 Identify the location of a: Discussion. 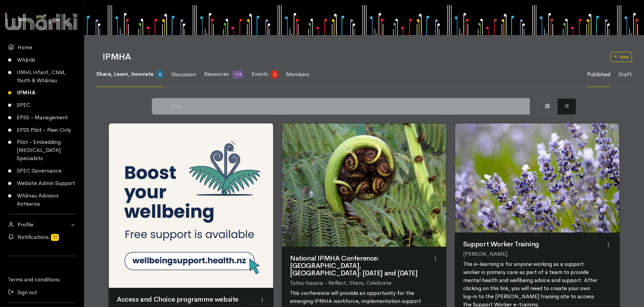
(183, 74).